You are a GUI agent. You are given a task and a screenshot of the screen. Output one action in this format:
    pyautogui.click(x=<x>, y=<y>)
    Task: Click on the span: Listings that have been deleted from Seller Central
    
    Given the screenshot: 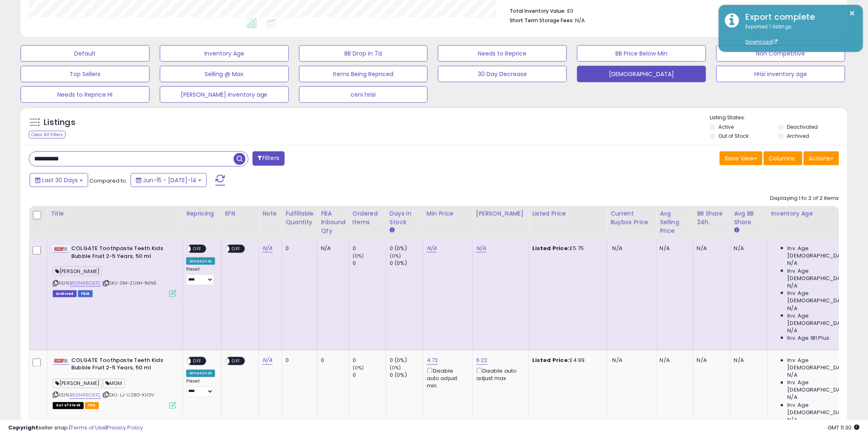 What is the action you would take?
    pyautogui.click(x=65, y=294)
    